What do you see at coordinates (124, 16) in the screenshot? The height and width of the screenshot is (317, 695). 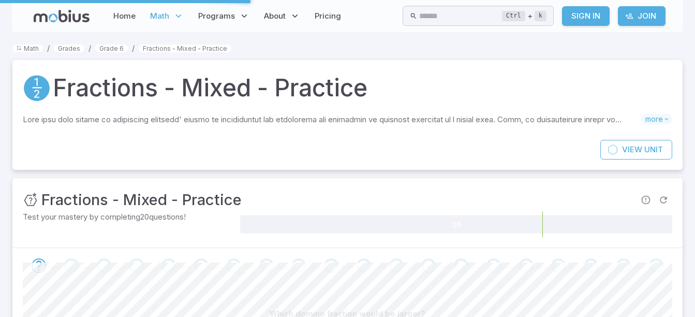 I see `a: Home` at bounding box center [124, 16].